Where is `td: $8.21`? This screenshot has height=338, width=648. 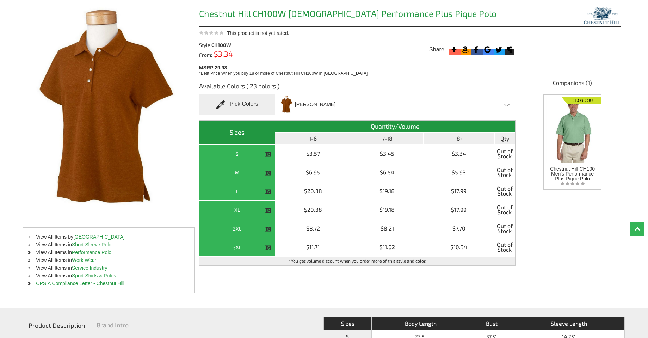
td: $8.21 is located at coordinates (387, 228).